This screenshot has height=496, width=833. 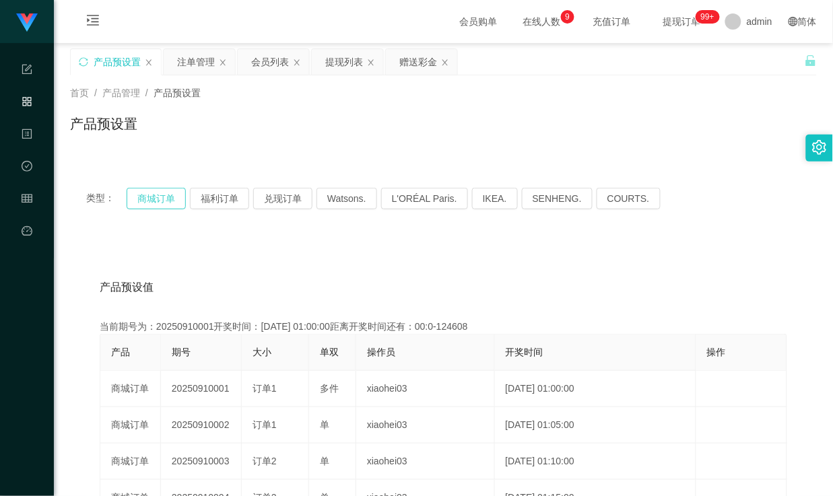 I want to click on i: 图标: check-circle-o, so click(x=27, y=168).